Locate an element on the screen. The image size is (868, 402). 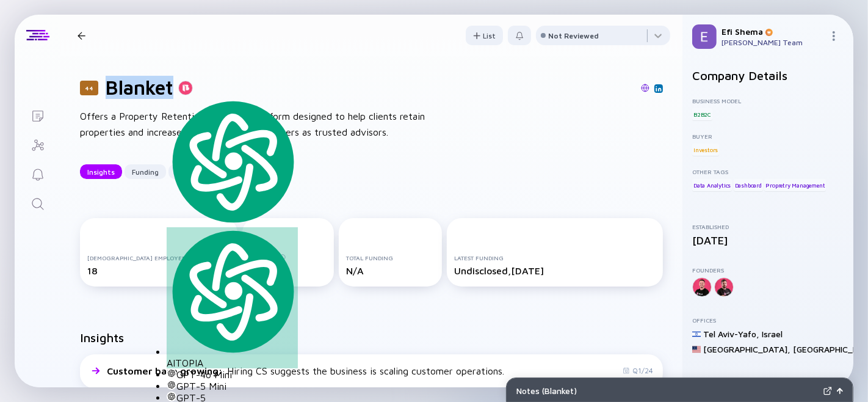
div: Buyer is located at coordinates (768, 136).